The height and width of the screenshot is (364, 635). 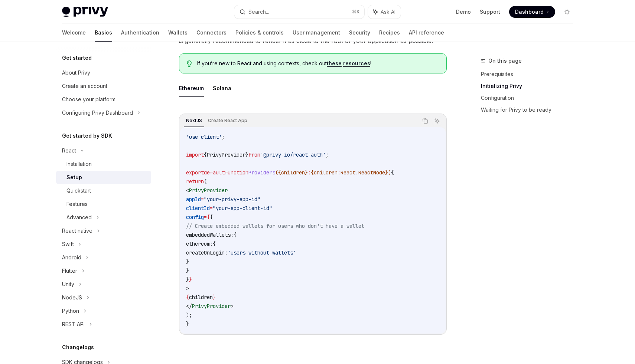 What do you see at coordinates (85, 12) in the screenshot?
I see `img: light logo` at bounding box center [85, 12].